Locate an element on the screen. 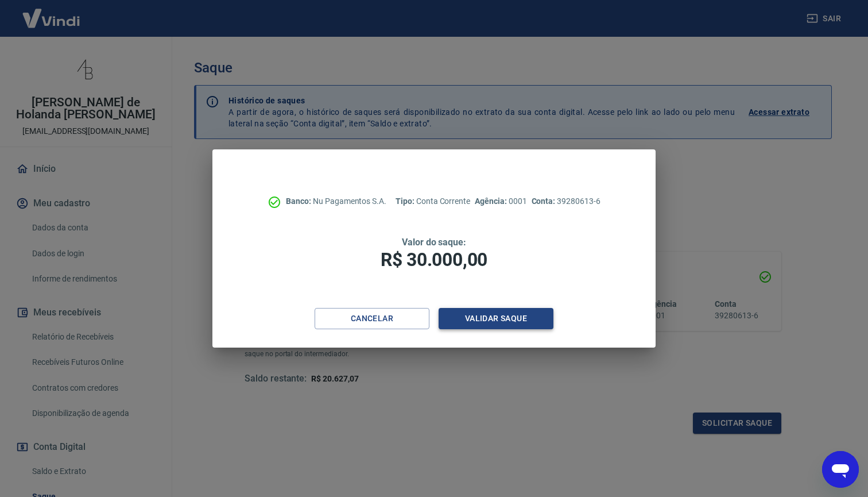 The width and height of the screenshot is (868, 497). span: Agência: is located at coordinates (492, 201).